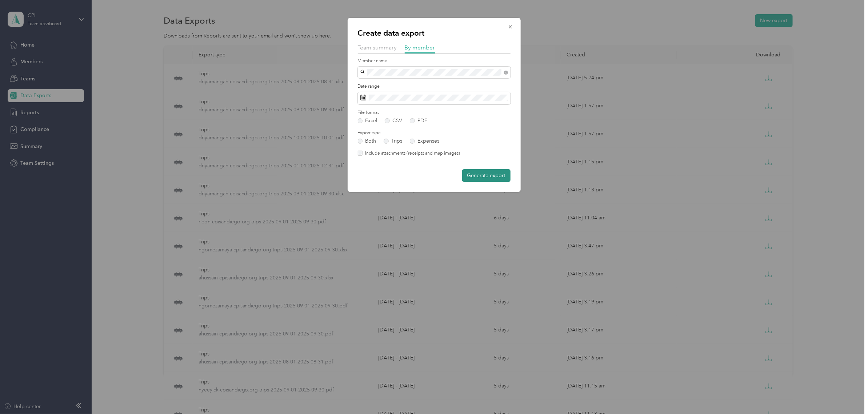 Image resolution: width=868 pixels, height=414 pixels. I want to click on label: File format, so click(434, 113).